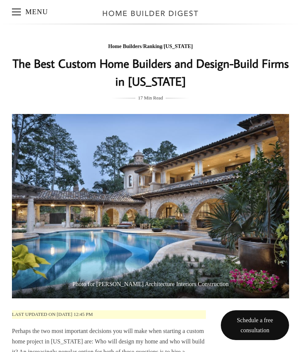 This screenshot has width=301, height=352. What do you see at coordinates (152, 46) in the screenshot?
I see `a: Ranking` at bounding box center [152, 46].